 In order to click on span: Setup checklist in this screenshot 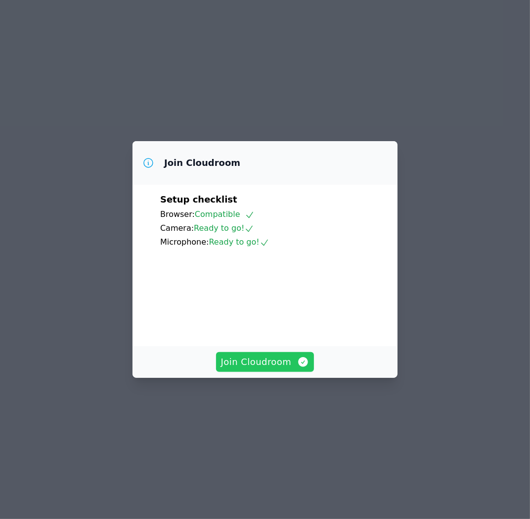, I will do `click(199, 199)`.